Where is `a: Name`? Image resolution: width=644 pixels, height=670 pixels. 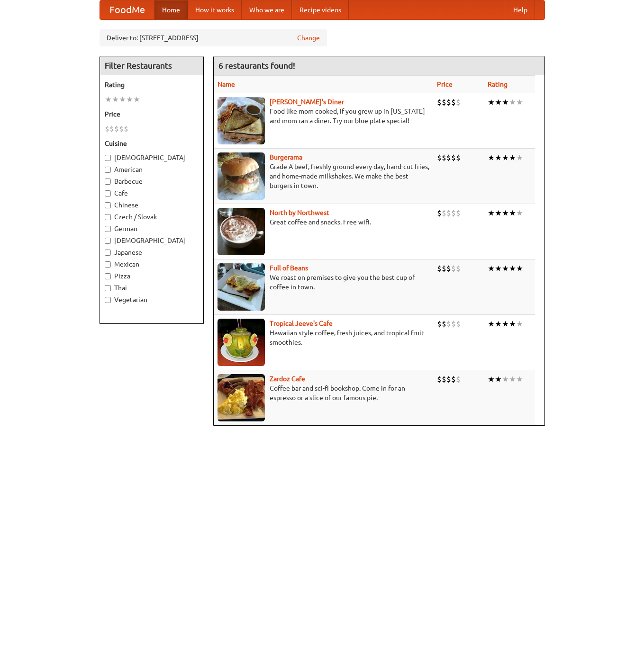
a: Name is located at coordinates (226, 84).